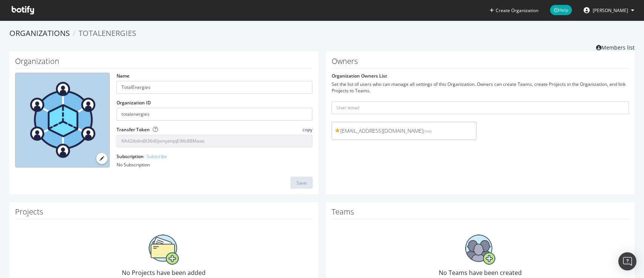 This screenshot has width=644, height=278. What do you see at coordinates (480, 63) in the screenshot?
I see `h1: Owners` at bounding box center [480, 63].